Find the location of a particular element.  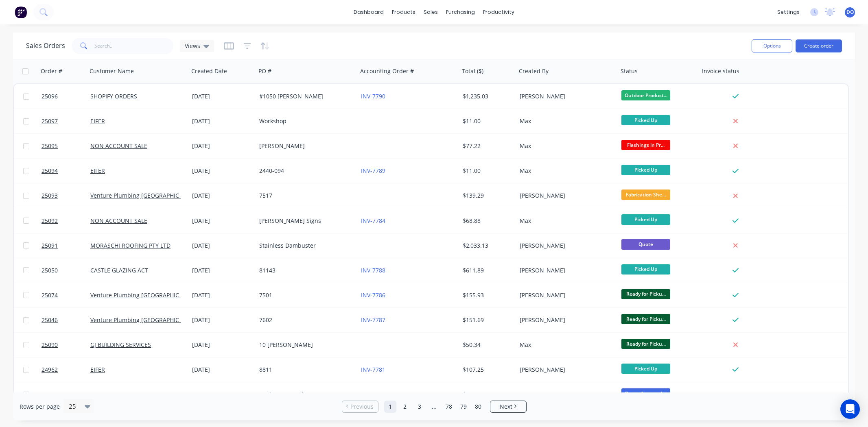

div: Created By is located at coordinates (534, 71).